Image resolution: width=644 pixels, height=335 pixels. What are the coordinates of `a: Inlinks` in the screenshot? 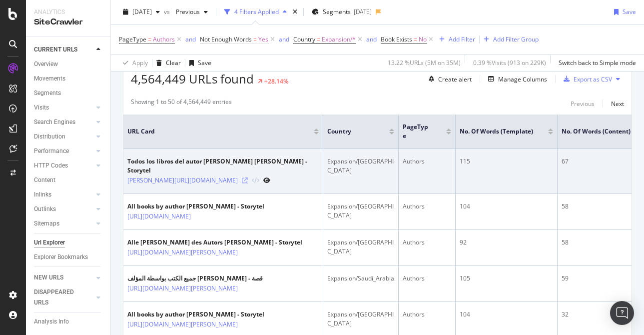 It's located at (63, 194).